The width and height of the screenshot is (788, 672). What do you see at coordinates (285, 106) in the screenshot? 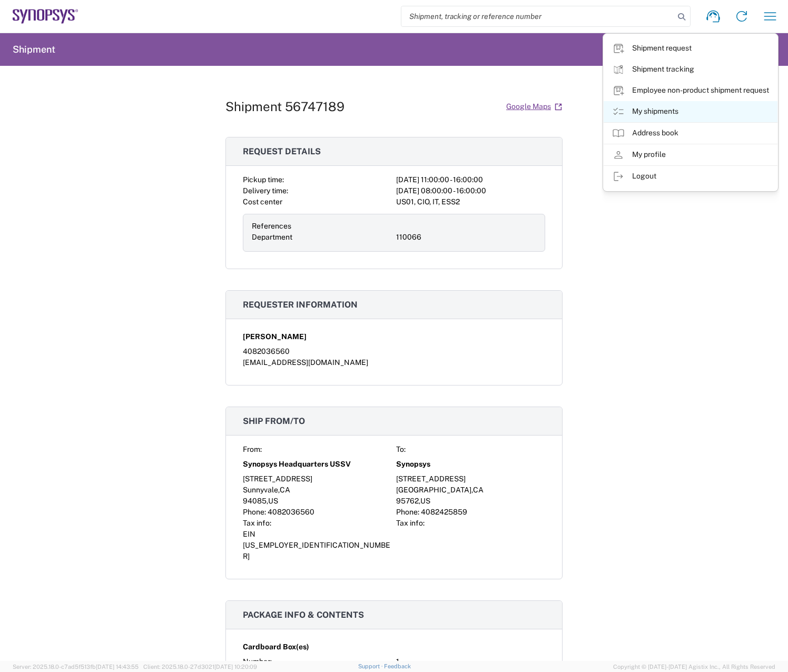
I see `h1: Shipment 56747189` at bounding box center [285, 106].